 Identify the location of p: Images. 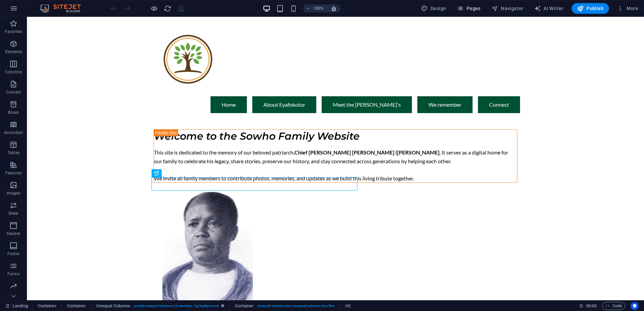
(13, 193).